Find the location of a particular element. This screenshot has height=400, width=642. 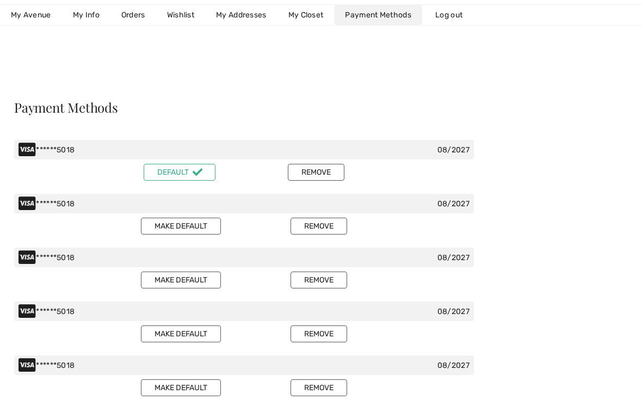

span: My Avenue is located at coordinates (31, 15).